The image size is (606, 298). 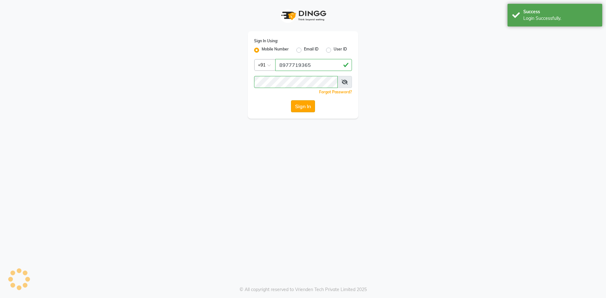 What do you see at coordinates (560, 18) in the screenshot?
I see `div: Login Successfully.` at bounding box center [560, 18].